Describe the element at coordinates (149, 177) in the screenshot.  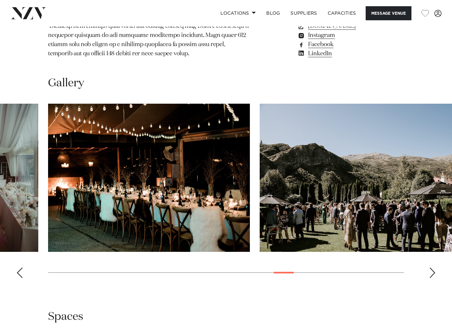
I see `swiper-slide: 20 / 30` at that location.